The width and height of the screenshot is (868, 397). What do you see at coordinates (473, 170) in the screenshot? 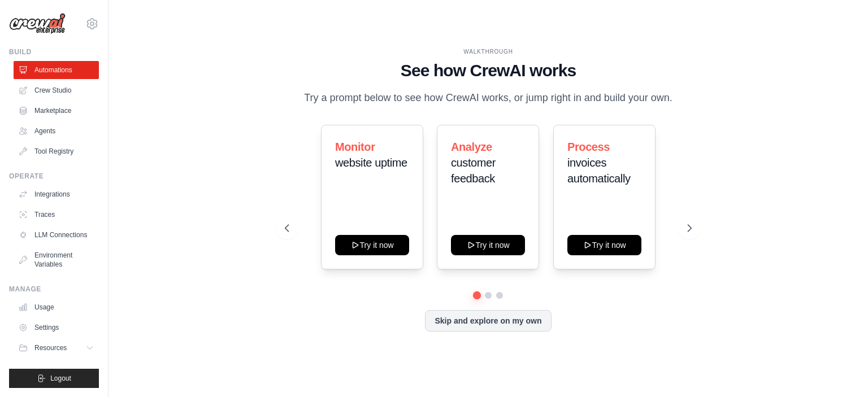
I see `span: customer feedback` at bounding box center [473, 170].